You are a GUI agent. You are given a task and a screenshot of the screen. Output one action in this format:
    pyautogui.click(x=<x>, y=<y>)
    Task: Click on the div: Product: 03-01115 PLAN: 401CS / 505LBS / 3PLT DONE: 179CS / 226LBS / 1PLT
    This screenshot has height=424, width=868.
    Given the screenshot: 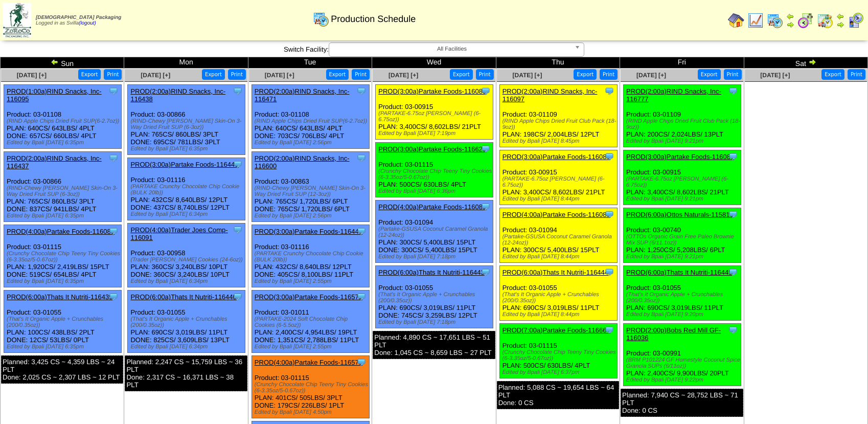 What is the action you would take?
    pyautogui.click(x=311, y=387)
    